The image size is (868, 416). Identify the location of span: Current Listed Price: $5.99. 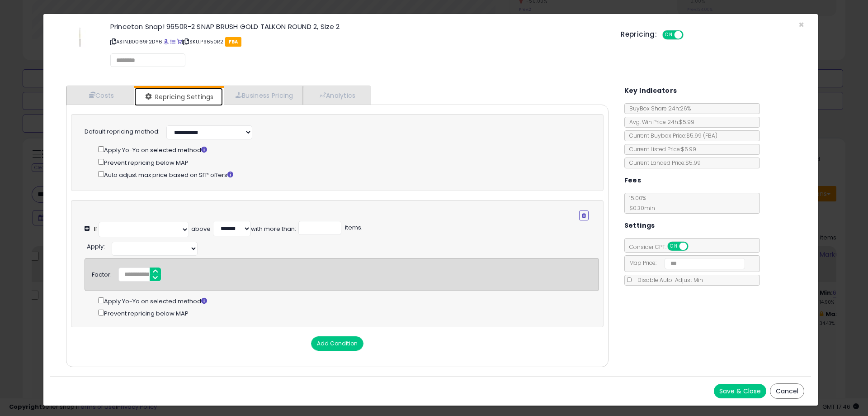
(661, 149).